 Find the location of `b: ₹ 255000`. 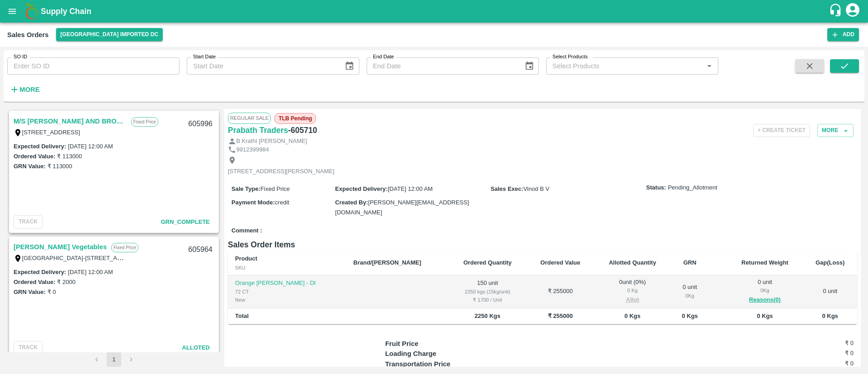

b: ₹ 255000 is located at coordinates (560, 316).